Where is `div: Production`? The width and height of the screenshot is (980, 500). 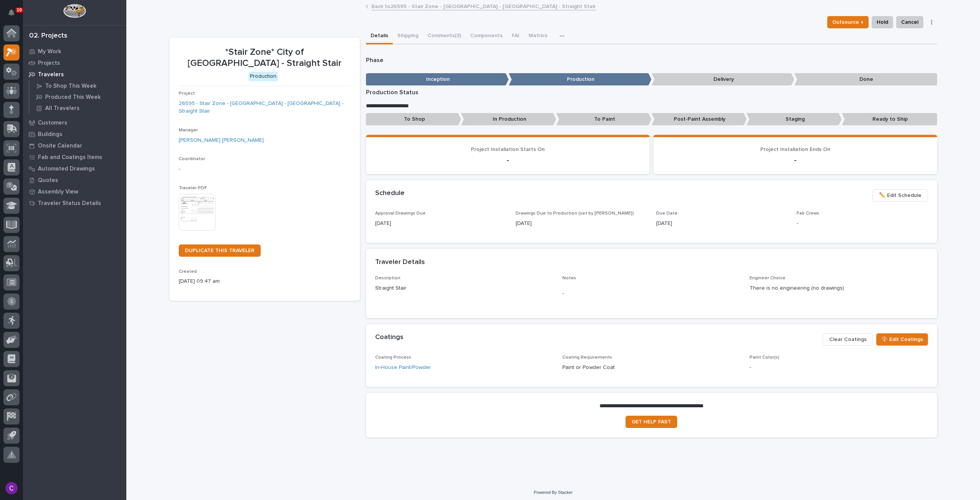 div: Production is located at coordinates (263, 77).